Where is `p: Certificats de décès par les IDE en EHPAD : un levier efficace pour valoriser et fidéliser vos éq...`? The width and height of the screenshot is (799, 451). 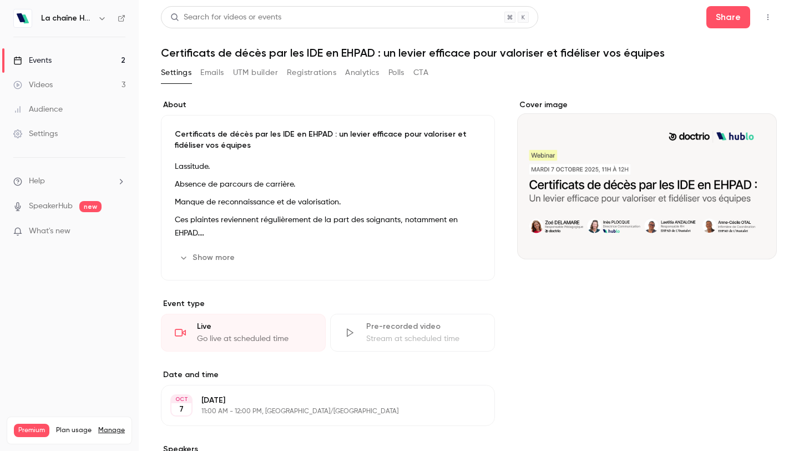
p: Certificats de décès par les IDE en EHPAD : un levier efficace pour valoriser et fidéliser vos éq... is located at coordinates (328, 140).